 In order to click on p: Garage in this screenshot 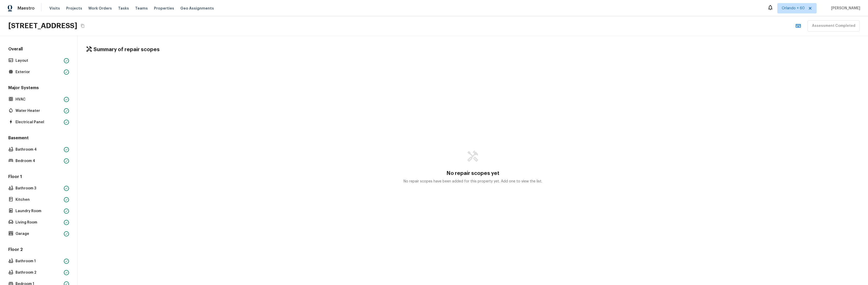, I will do `click(39, 234)`.